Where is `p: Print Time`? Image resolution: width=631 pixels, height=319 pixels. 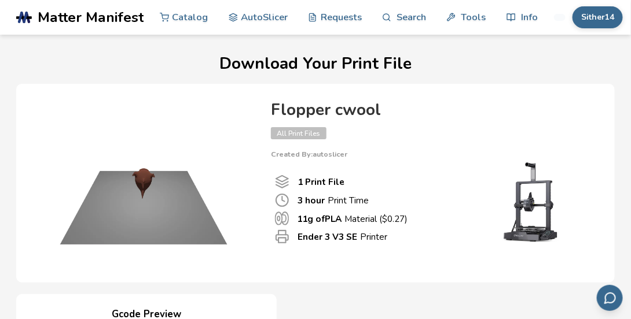 p: Print Time is located at coordinates (333, 200).